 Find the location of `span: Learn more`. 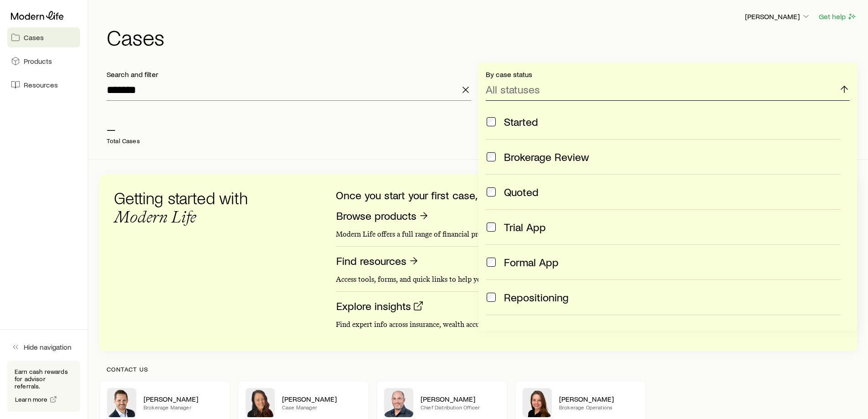

span: Learn more is located at coordinates (31, 399).